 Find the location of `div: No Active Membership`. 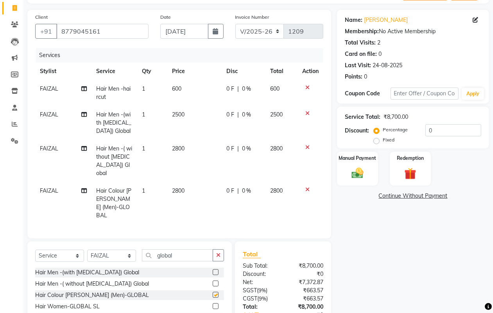

div: No Active Membership is located at coordinates (413, 31).